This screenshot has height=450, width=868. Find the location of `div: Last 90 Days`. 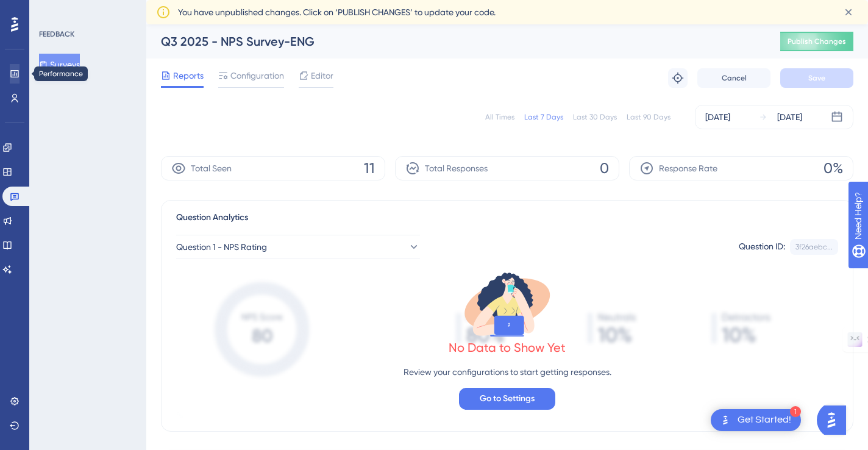

div: Last 90 Days is located at coordinates (649, 117).